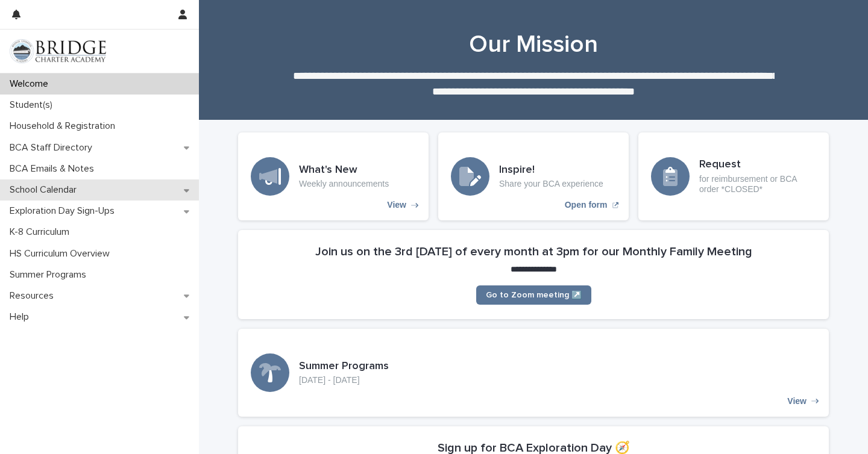 This screenshot has height=454, width=868. Describe the element at coordinates (54, 169) in the screenshot. I see `p: BCA Emails & Notes` at that location.